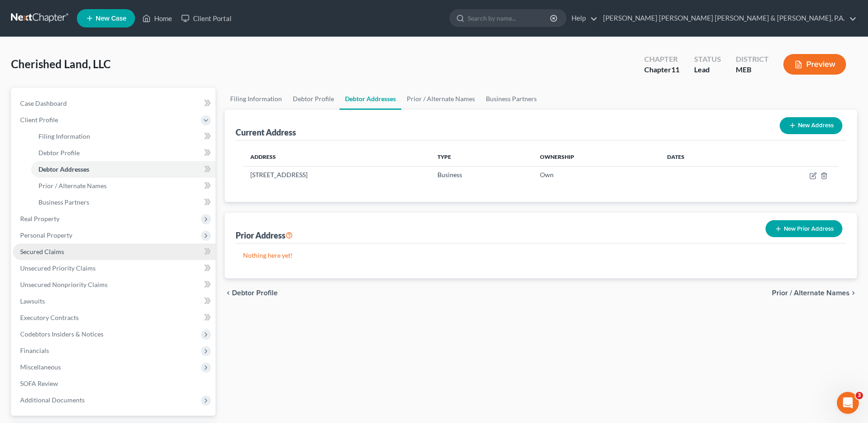 The width and height of the screenshot is (868, 423). I want to click on input: Search by name..., so click(509, 18).